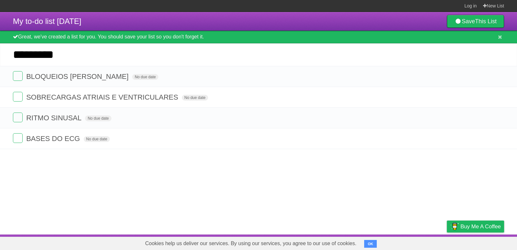 This screenshot has width=517, height=250. What do you see at coordinates (486, 21) in the screenshot?
I see `b: This List` at bounding box center [486, 21].